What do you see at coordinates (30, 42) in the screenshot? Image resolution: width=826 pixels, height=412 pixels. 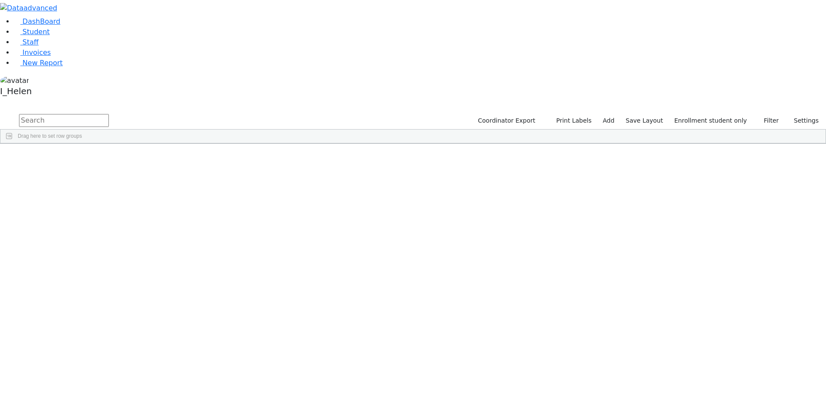 I see `span: Staff` at bounding box center [30, 42].